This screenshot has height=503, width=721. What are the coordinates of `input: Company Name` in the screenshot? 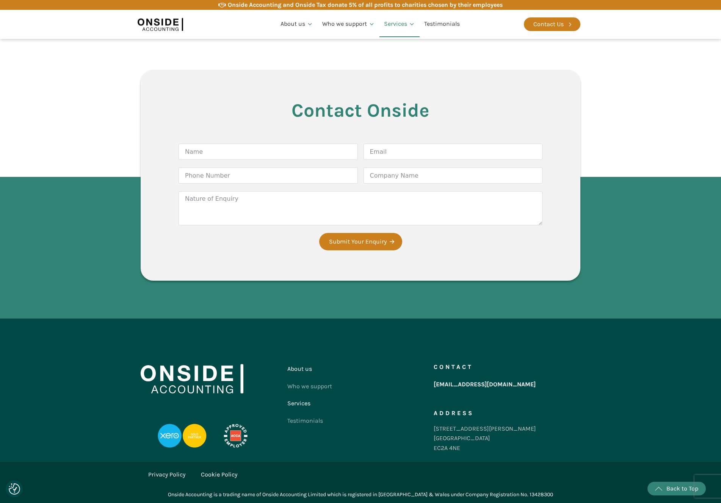 It's located at (453, 175).